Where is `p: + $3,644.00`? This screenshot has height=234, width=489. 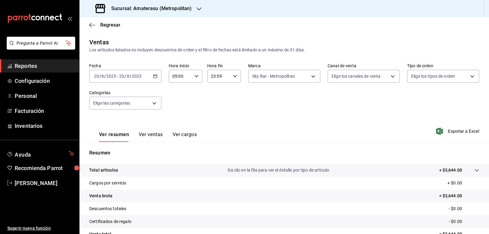 p: + $3,644.00 is located at coordinates (450, 170).